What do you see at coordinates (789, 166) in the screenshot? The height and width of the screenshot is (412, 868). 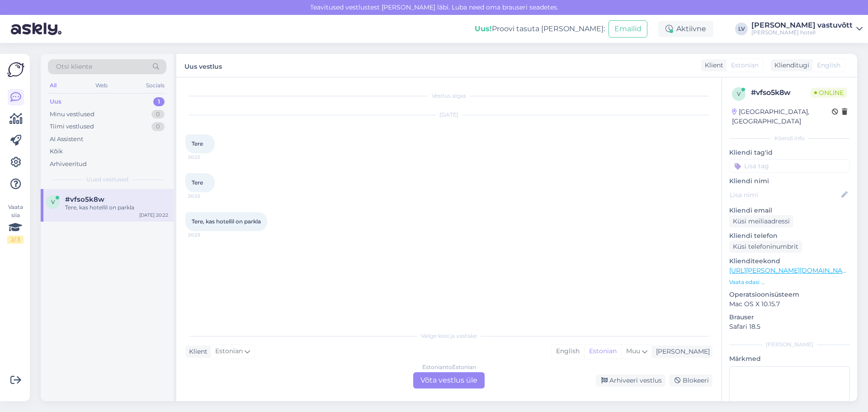 I see `input: Lisa tag` at bounding box center [789, 166].